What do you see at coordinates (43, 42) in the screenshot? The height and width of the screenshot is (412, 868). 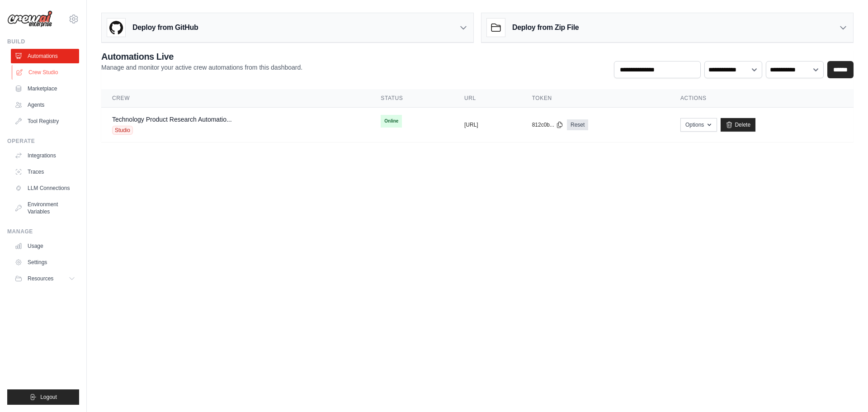 I see `div: Build` at bounding box center [43, 42].